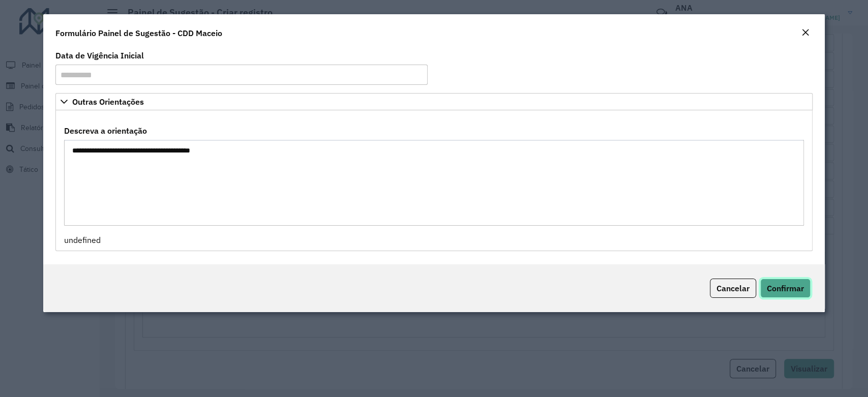  Describe the element at coordinates (434, 181) in the screenshot. I see `div: Outras Orientações` at that location.